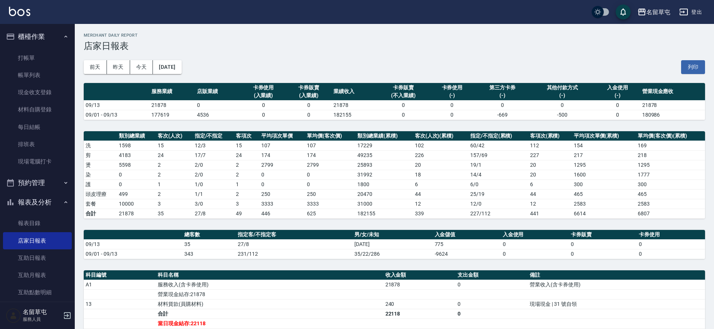  I want to click on div: 卡券使用, so click(452, 88).